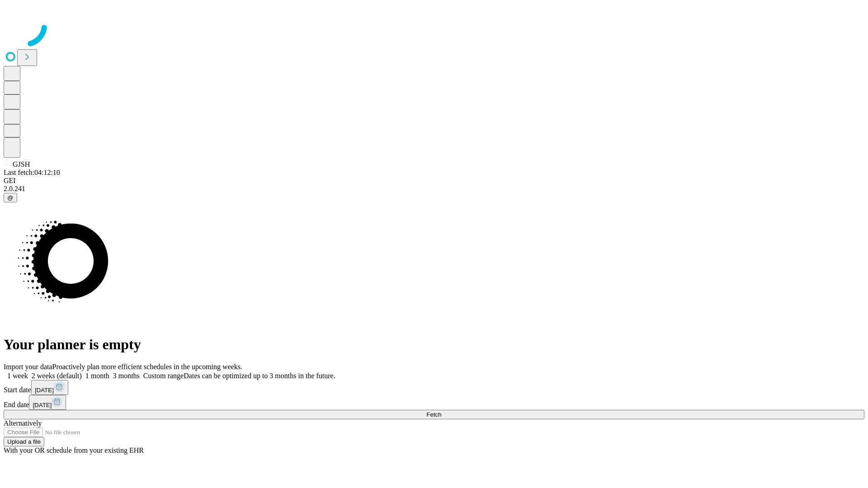  What do you see at coordinates (434, 181) in the screenshot?
I see `div: GEI` at bounding box center [434, 181].